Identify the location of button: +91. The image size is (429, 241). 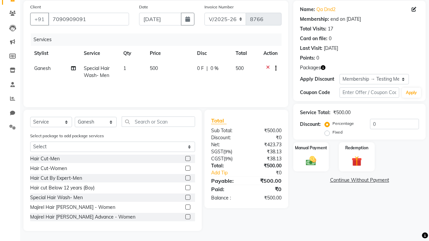
(40, 19).